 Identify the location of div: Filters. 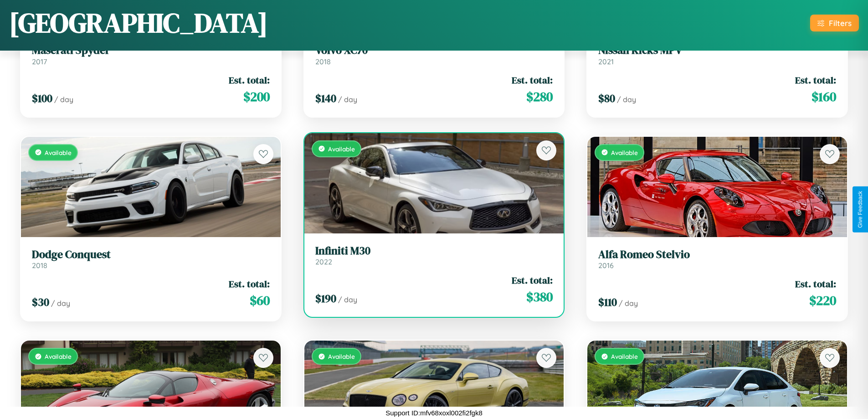
(840, 23).